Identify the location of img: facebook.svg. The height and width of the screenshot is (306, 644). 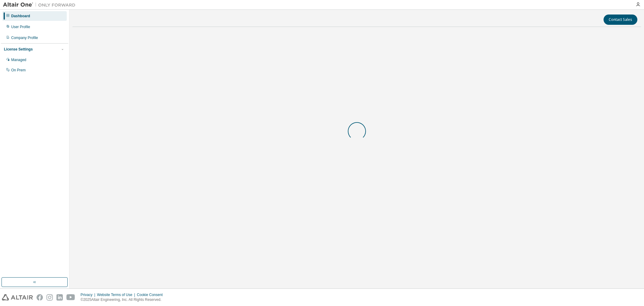
(40, 297).